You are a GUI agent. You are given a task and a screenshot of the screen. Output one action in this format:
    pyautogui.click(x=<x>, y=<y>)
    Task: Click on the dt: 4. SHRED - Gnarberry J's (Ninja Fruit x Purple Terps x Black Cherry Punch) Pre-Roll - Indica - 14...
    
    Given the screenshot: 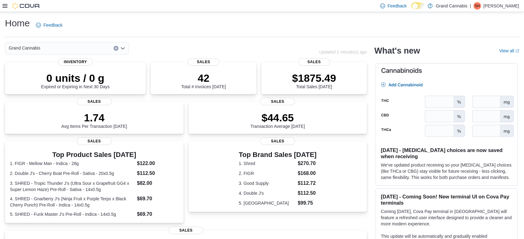 What is the action you would take?
    pyautogui.click(x=72, y=202)
    